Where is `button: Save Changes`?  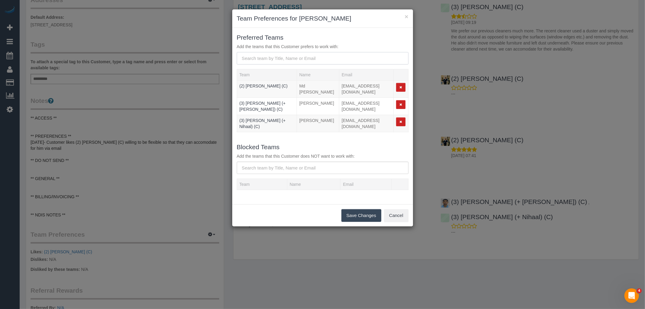
button: Save Changes is located at coordinates (361, 215).